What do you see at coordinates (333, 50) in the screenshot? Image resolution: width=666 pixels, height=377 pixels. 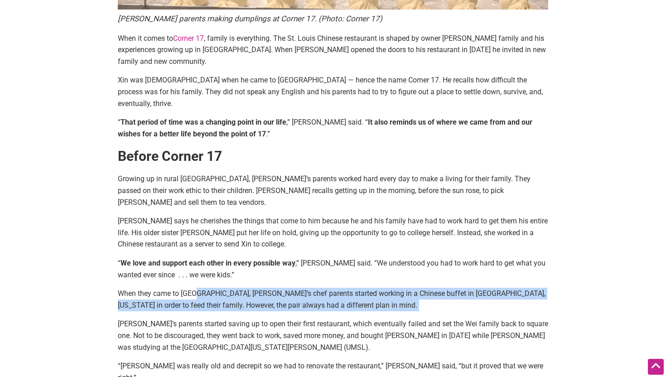 I see `p: When it comes to , family is everything. The St. Louis Chinese restaurant is shaped by owner [PER...` at bounding box center [333, 50].